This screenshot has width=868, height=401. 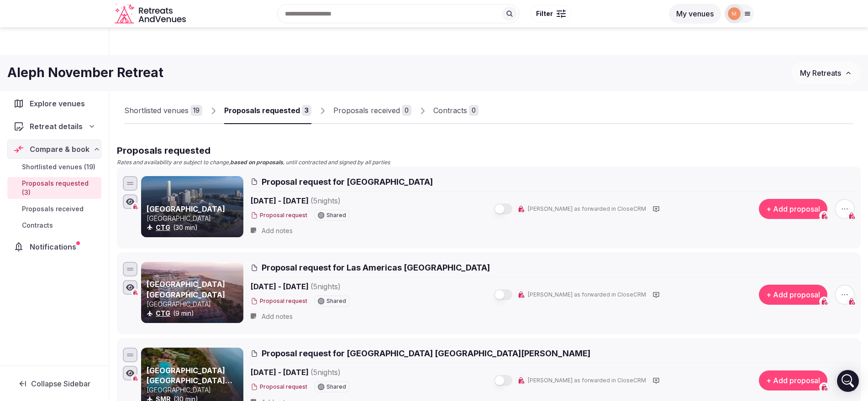 I want to click on p: Rates and availability are subject to change, , until contracted and signed by all parties, so click(x=489, y=162).